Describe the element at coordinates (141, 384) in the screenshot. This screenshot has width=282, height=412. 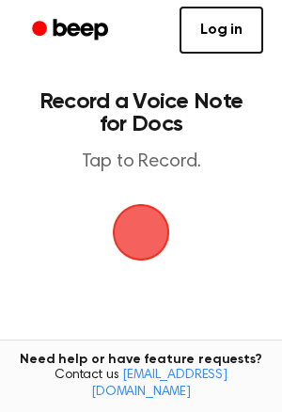
I see `span: Contact us` at that location.